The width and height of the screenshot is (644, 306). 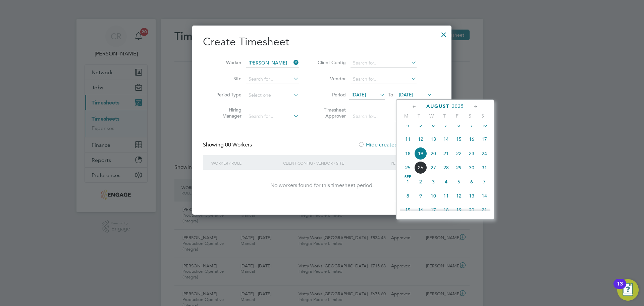 I want to click on span: W, so click(x=432, y=116).